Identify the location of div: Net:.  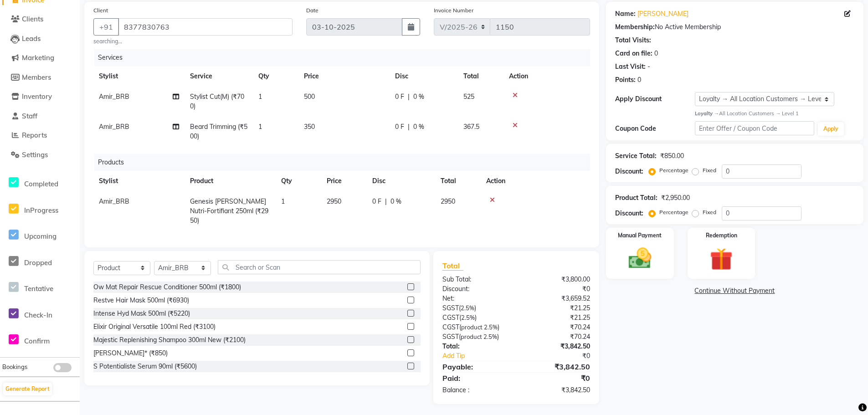
(476, 298).